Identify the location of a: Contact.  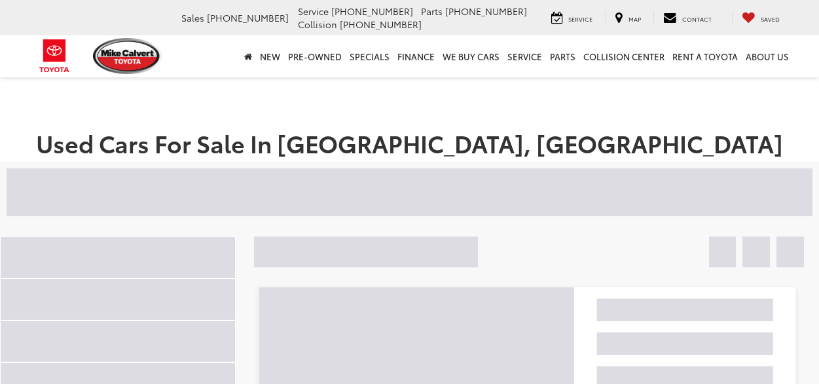
(687, 18).